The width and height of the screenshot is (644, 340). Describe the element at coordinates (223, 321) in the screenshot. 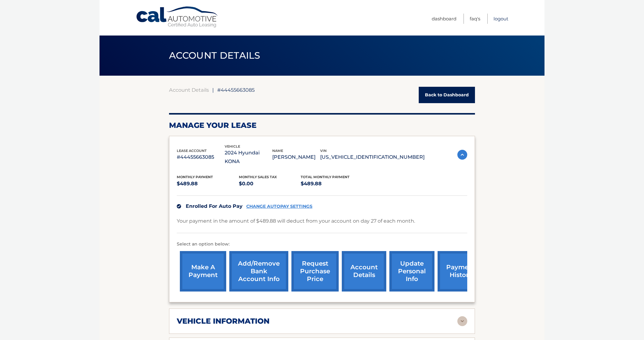

I see `h2: vehicle information` at that location.